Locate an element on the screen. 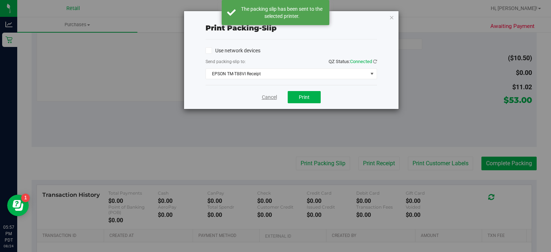 This screenshot has width=551, height=252. label: Send packing-slip to: is located at coordinates (226, 62).